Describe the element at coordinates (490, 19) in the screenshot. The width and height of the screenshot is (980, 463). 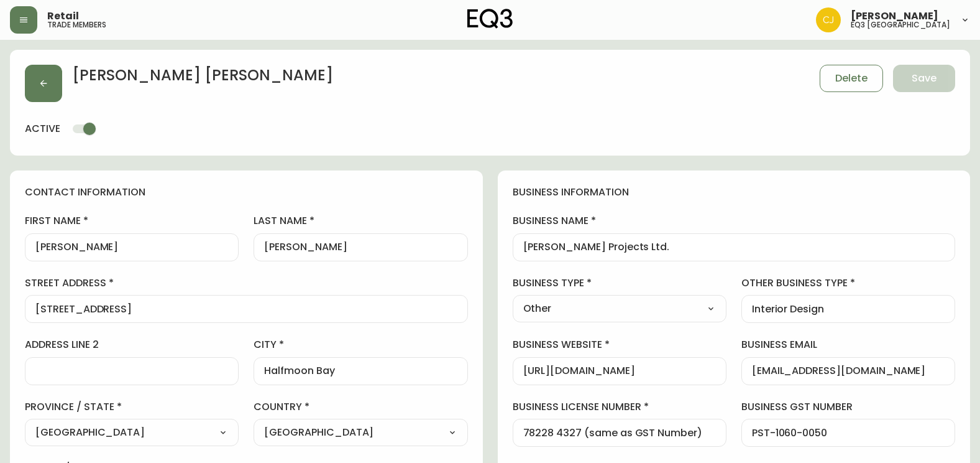
I see `img: logo` at that location.